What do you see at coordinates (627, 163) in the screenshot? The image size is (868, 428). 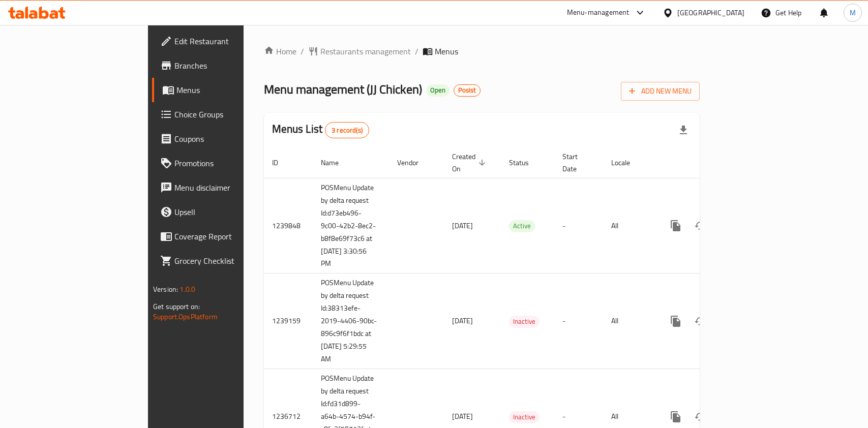 I see `span: Locale` at bounding box center [627, 163].